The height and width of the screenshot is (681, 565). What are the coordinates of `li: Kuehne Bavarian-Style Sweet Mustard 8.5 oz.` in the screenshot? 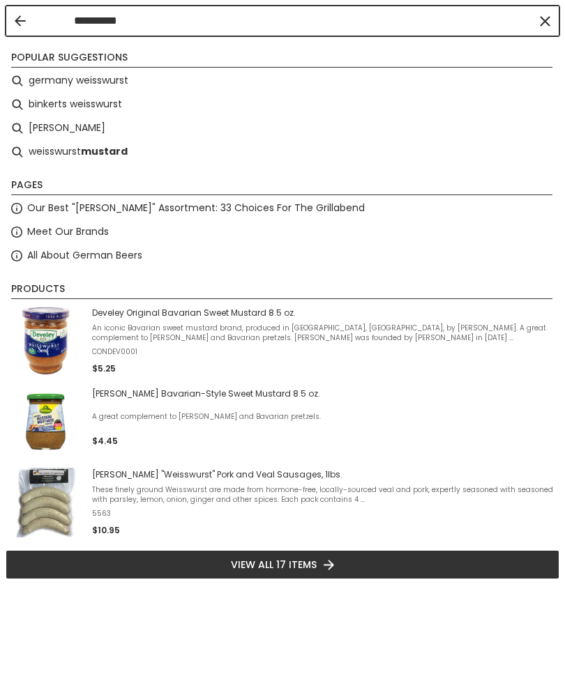 It's located at (282, 422).